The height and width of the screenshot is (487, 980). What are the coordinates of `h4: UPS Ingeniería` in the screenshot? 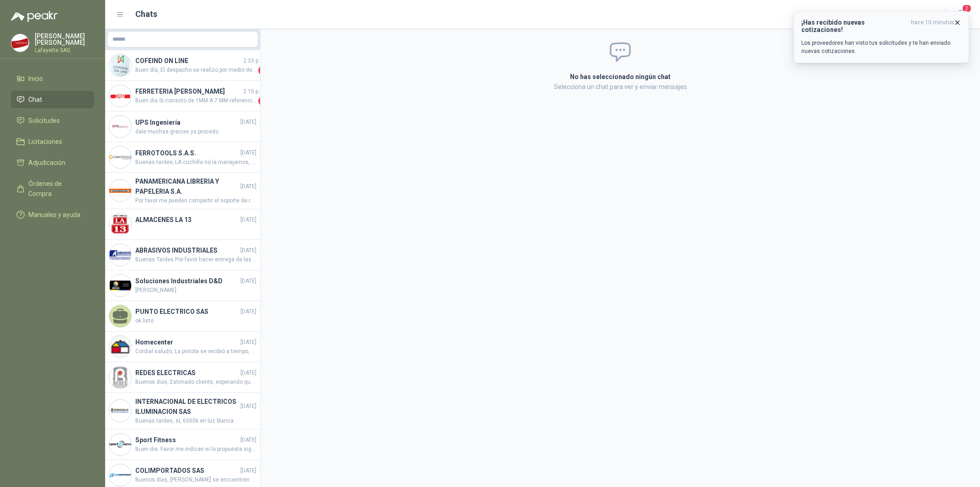 It's located at (187, 122).